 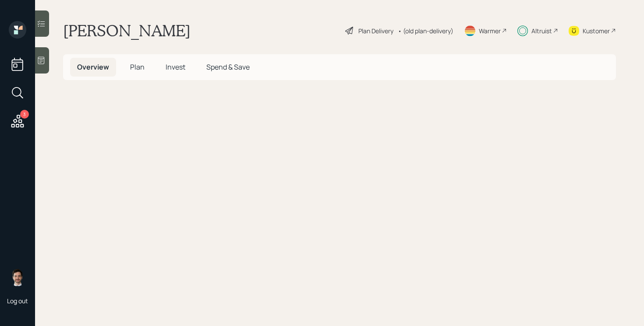 I want to click on span: Plan, so click(x=137, y=67).